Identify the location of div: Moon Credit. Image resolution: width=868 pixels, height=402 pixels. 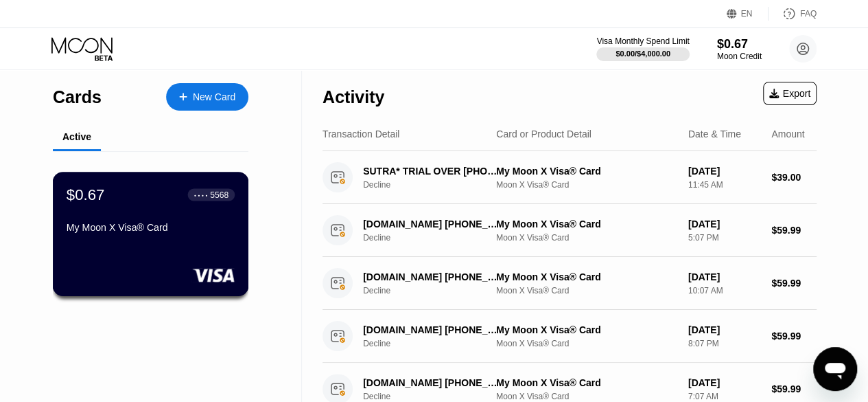
(739, 56).